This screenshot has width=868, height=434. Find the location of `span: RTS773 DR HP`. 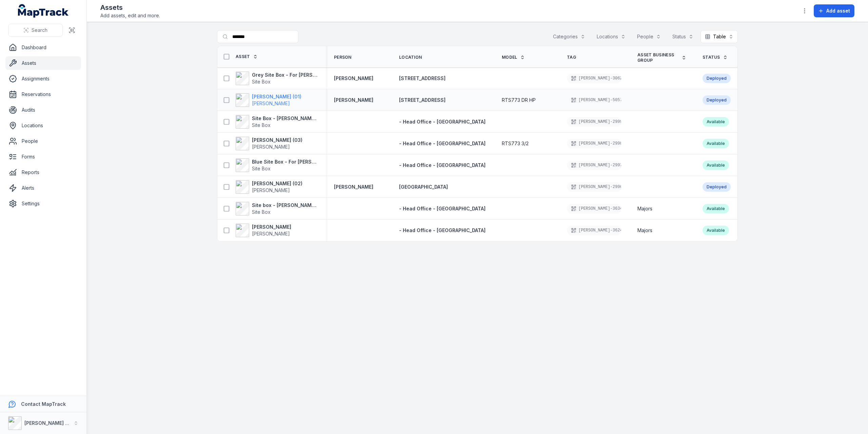

span: RTS773 DR HP is located at coordinates (519, 100).